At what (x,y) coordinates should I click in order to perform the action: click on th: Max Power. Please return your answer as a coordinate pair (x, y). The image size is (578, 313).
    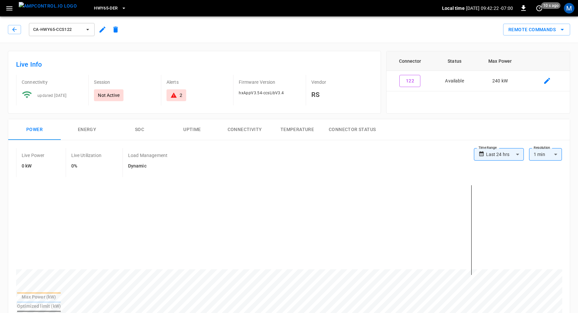
    Looking at the image, I should click on (500, 61).